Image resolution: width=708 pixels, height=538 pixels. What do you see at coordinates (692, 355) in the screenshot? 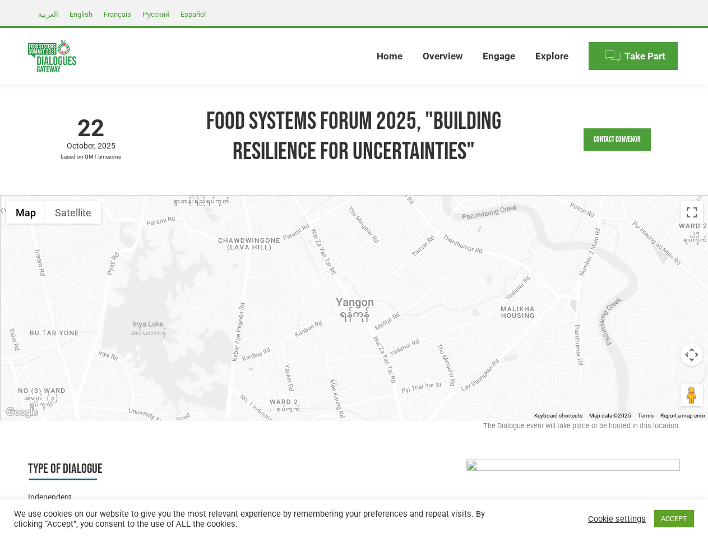
I see `button: Map camera controls` at bounding box center [692, 355].